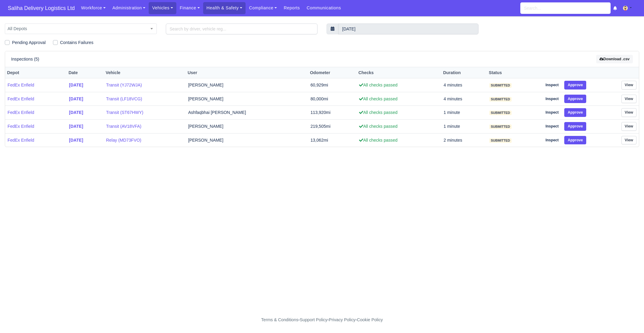 This screenshot has height=333, width=644. What do you see at coordinates (565, 8) in the screenshot?
I see `input: Search...` at bounding box center [565, 8].